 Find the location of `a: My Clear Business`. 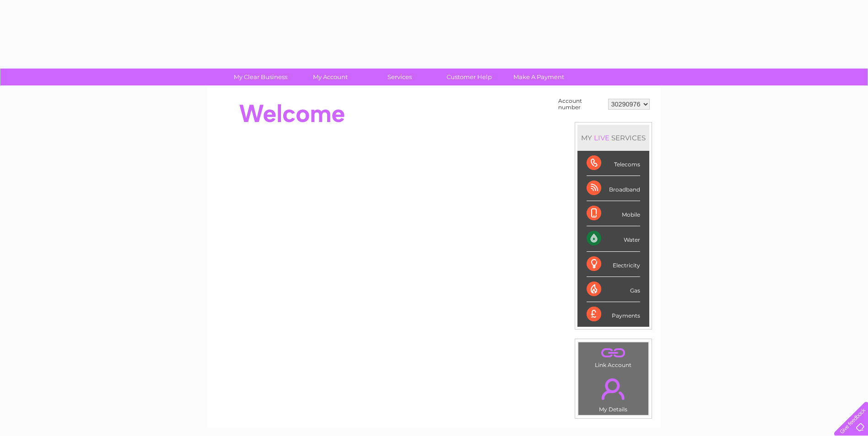

a: My Clear Business is located at coordinates (260, 76).